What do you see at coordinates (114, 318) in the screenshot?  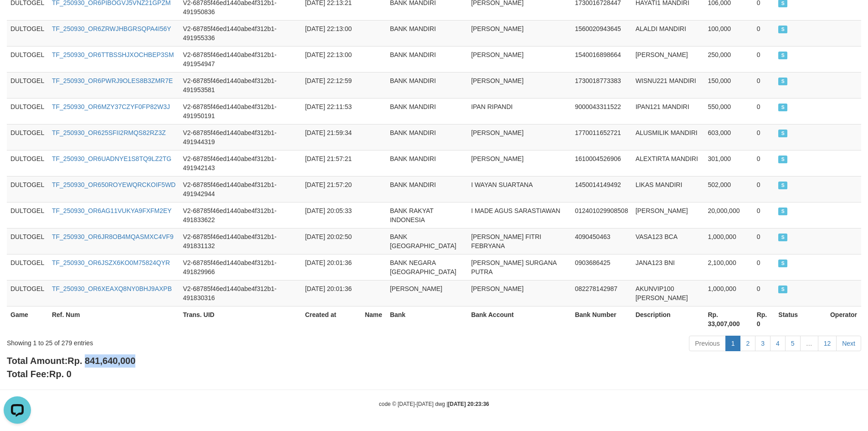 I see `th: Ref. Num` at bounding box center [114, 318].